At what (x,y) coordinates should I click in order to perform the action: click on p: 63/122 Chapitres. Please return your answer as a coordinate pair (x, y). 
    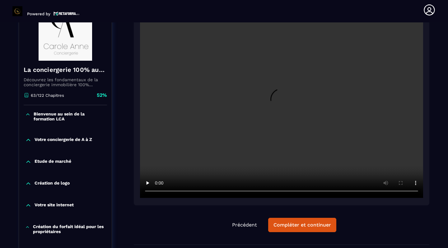
    Looking at the image, I should click on (47, 95).